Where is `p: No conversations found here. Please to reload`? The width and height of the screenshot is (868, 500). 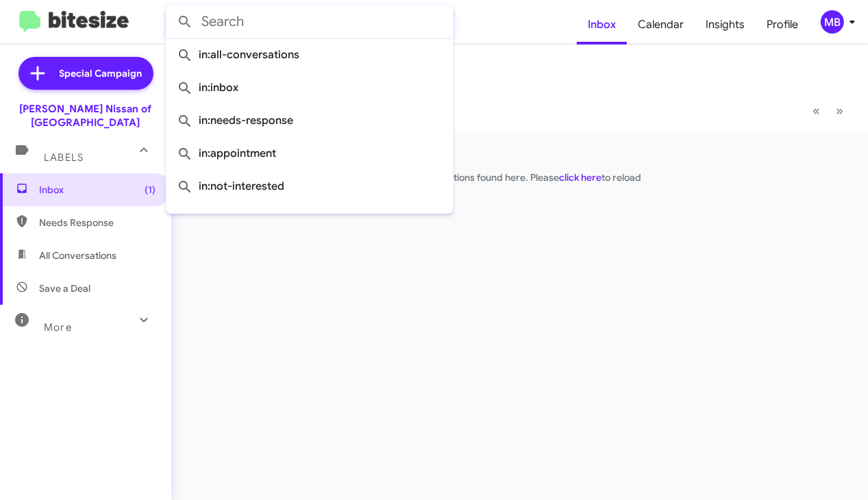
p: No conversations found here. Please to reload is located at coordinates (519, 177).